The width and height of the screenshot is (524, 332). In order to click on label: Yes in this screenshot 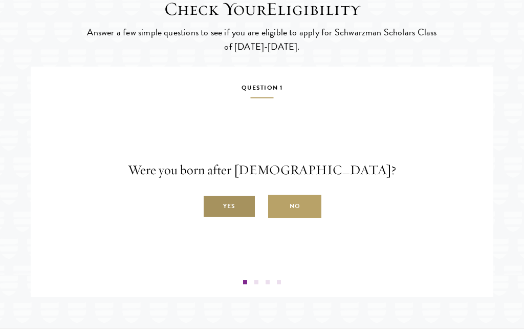, I will do `click(229, 206)`.